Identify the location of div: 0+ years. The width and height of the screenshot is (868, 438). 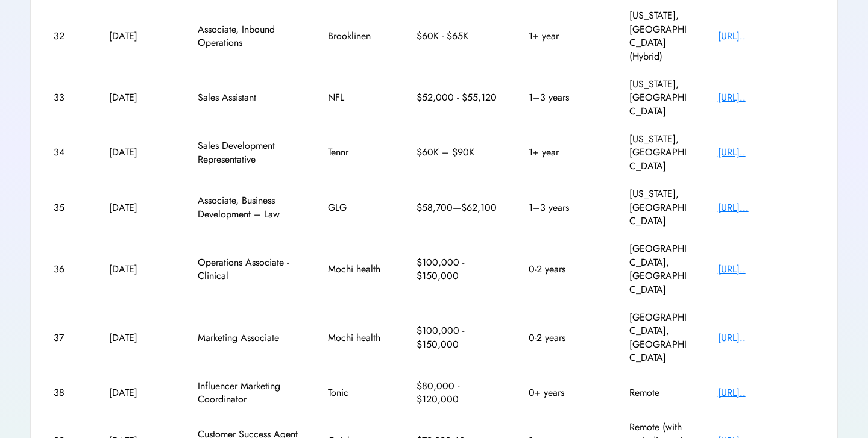
(565, 393).